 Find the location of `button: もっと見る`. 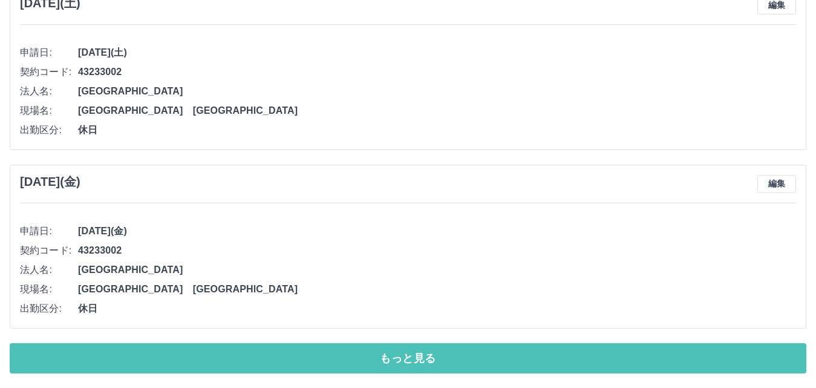

button: もっと見る is located at coordinates (408, 358).